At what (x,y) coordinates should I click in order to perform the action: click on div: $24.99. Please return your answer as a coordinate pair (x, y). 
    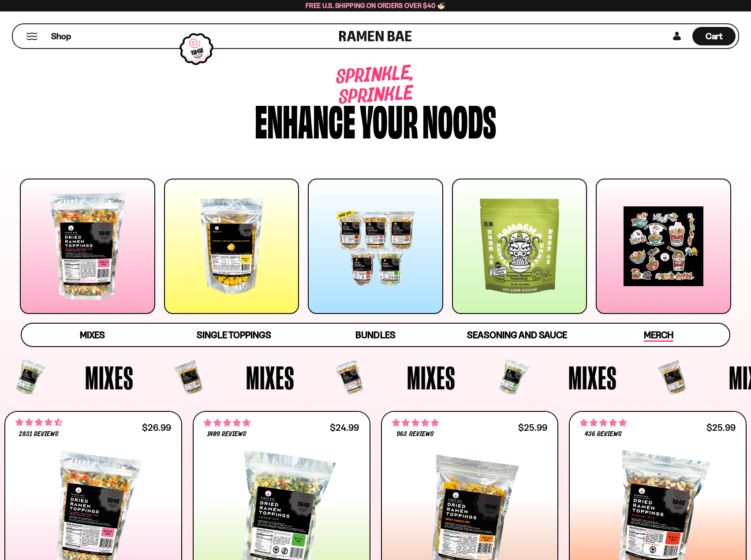
    Looking at the image, I should click on (345, 427).